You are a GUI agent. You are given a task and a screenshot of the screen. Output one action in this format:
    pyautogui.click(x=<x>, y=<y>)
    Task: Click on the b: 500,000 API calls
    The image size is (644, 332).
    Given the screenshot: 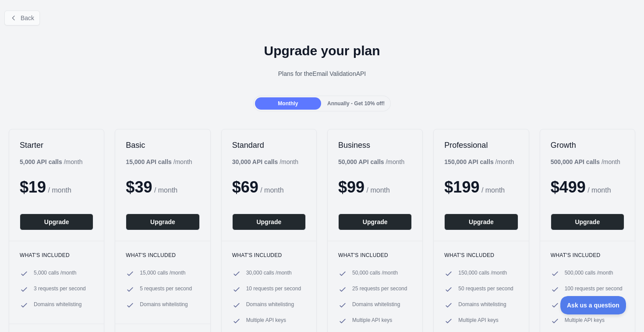 What is the action you would take?
    pyautogui.click(x=575, y=162)
    